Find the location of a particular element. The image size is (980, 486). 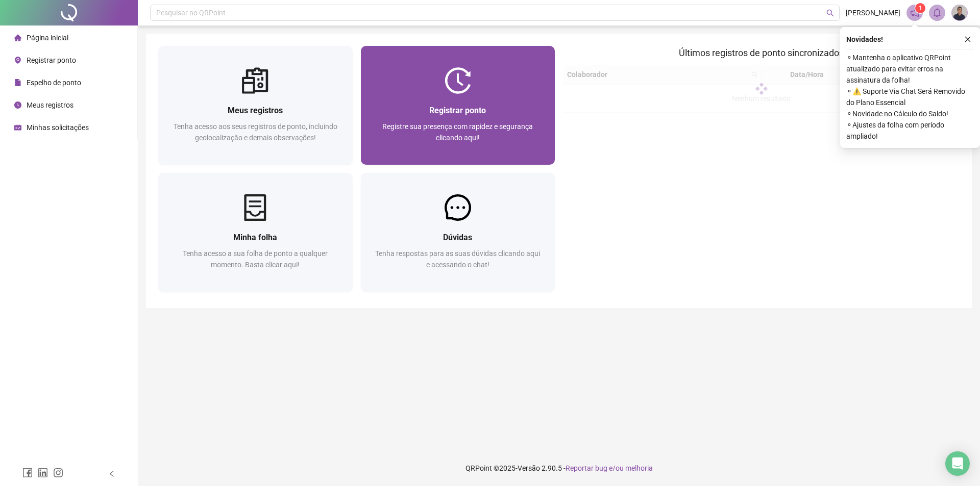

span: Versão is located at coordinates (529, 468).